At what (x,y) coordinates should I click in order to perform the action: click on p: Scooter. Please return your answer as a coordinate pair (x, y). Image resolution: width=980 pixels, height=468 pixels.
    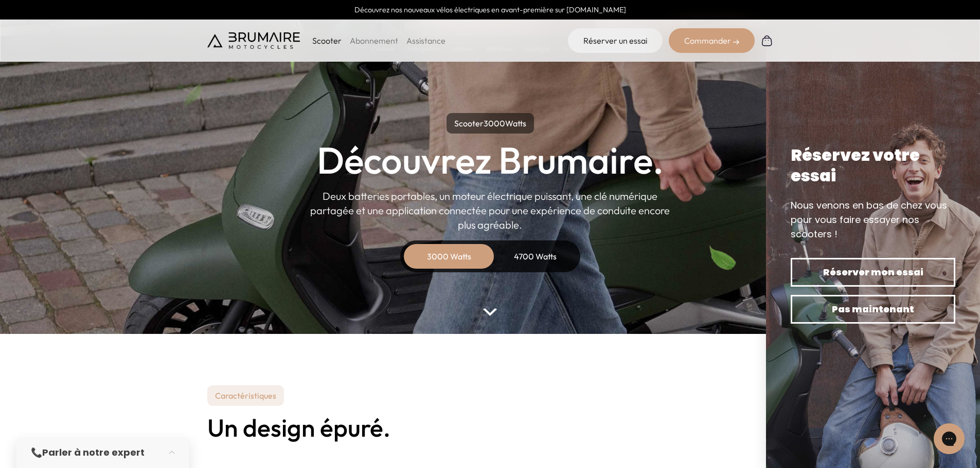
    Looking at the image, I should click on (326, 40).